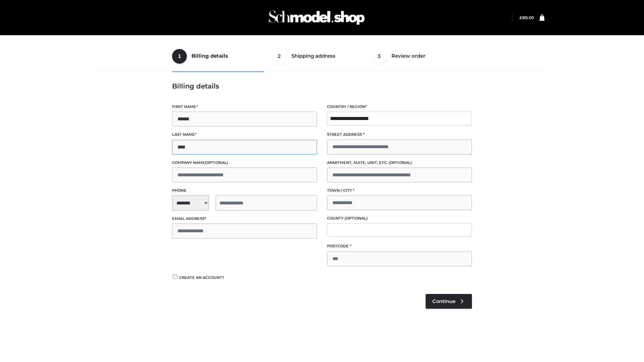 The height and width of the screenshot is (362, 644). I want to click on label: Apartment, suite, unit, etc., so click(399, 163).